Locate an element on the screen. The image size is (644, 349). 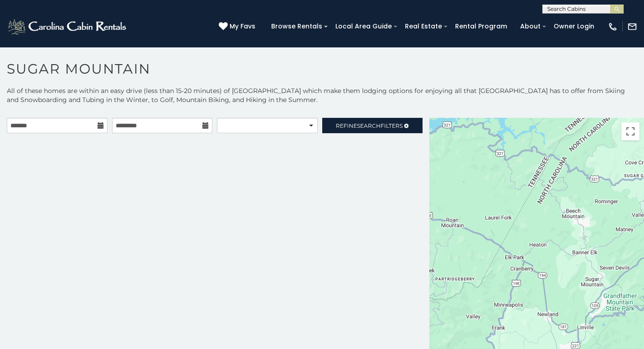
img: mail-regular-white.png is located at coordinates (632, 26).